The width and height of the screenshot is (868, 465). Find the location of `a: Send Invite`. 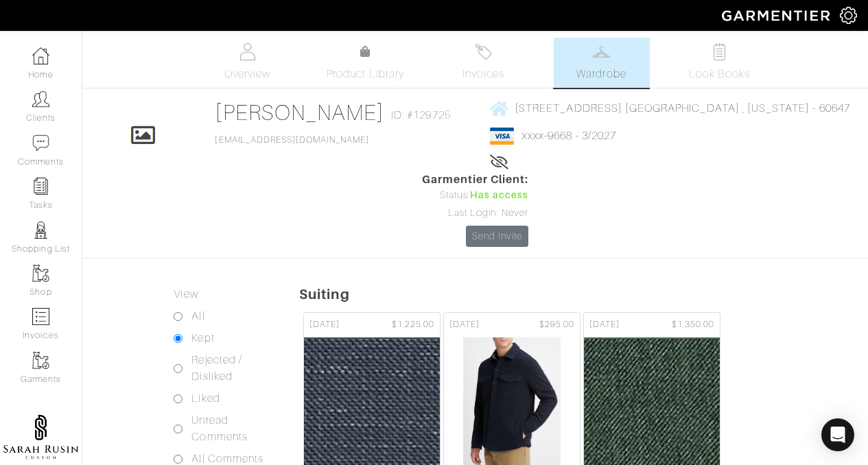

a: Send Invite is located at coordinates (497, 236).